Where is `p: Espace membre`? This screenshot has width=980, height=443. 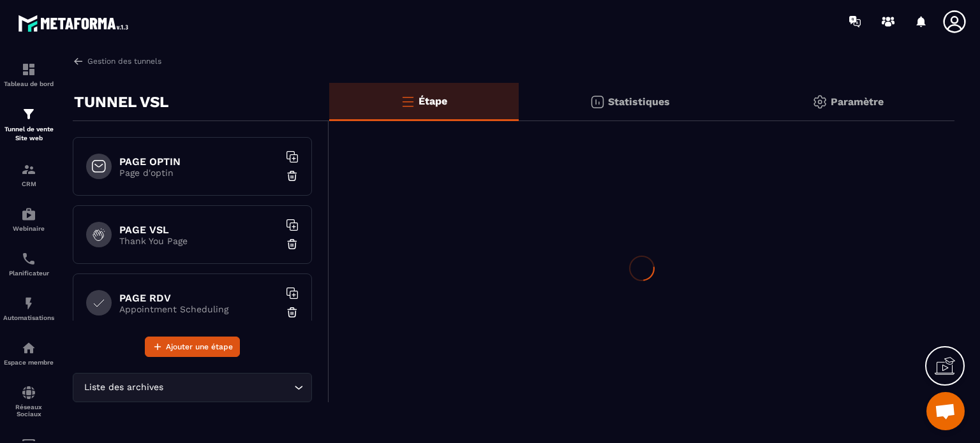
p: Espace membre is located at coordinates (29, 362).